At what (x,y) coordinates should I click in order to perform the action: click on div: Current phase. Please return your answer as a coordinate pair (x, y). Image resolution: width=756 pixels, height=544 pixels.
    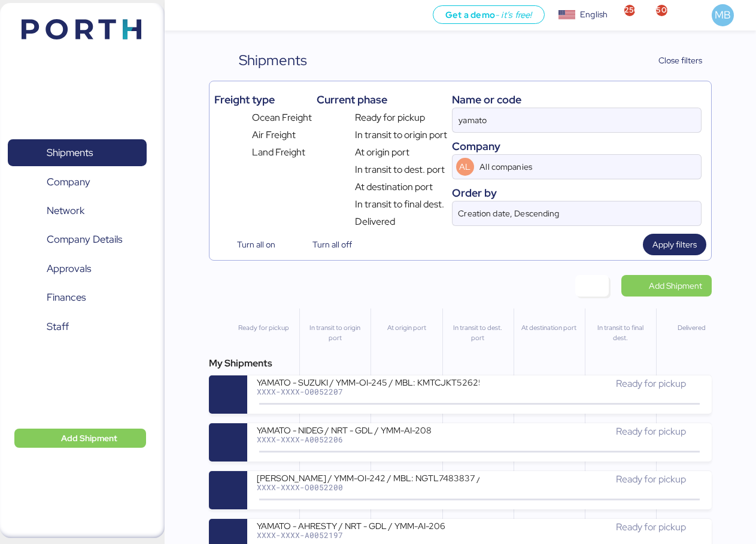
    Looking at the image, I should click on (381, 99).